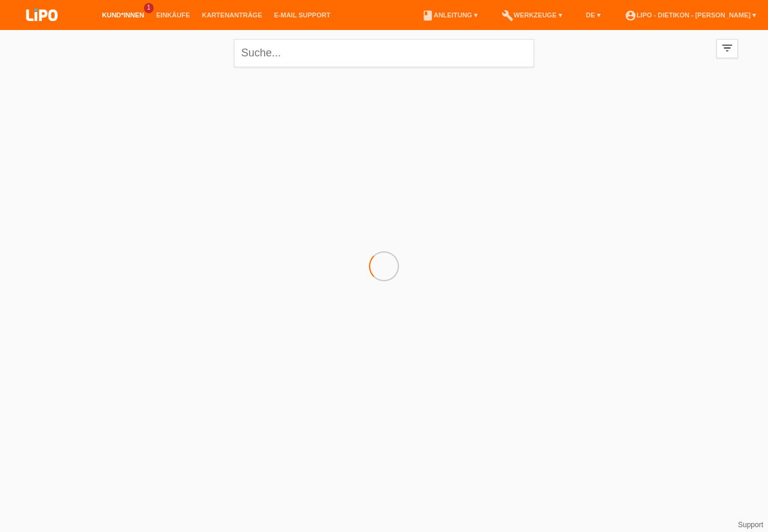  What do you see at coordinates (593, 15) in the screenshot?
I see `a: DE ▾` at bounding box center [593, 15].